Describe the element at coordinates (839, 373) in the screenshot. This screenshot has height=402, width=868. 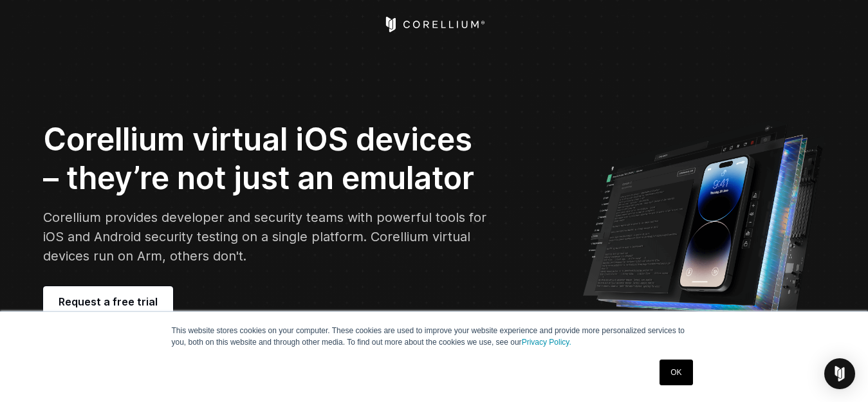
I see `div: Open Intercom Messenger` at that location.